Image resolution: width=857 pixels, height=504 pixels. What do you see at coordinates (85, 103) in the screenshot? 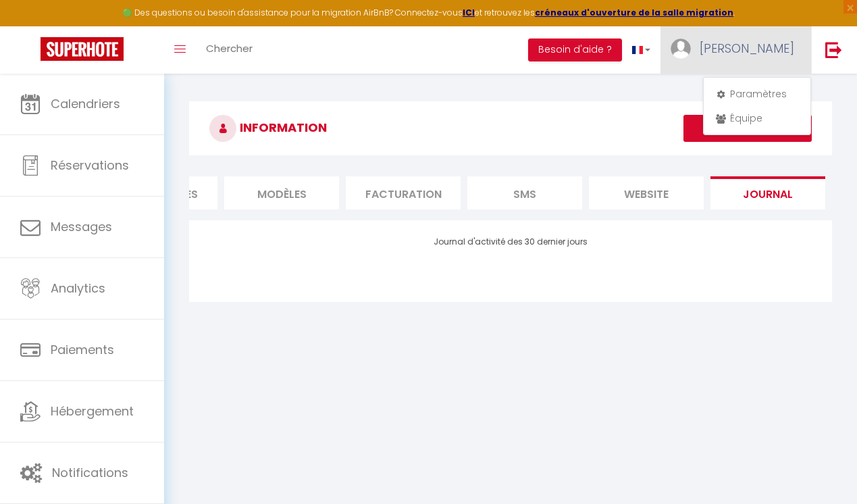
I see `span: Calendriers` at bounding box center [85, 103].